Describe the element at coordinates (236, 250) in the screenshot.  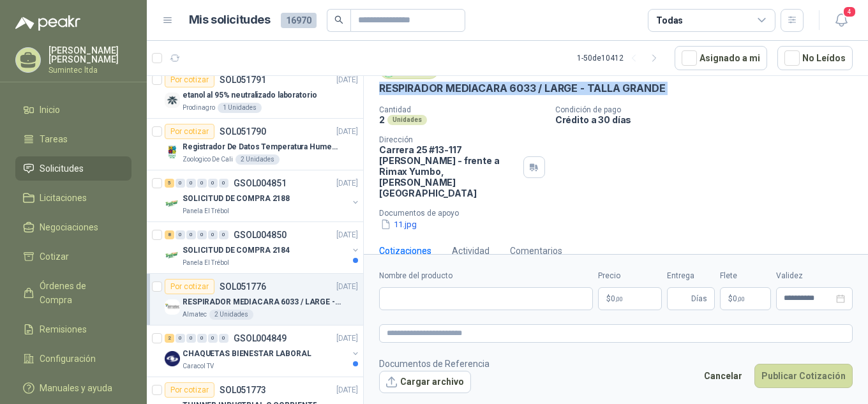
I see `p: SOLICITUD DE COMPRA 2184` at that location.